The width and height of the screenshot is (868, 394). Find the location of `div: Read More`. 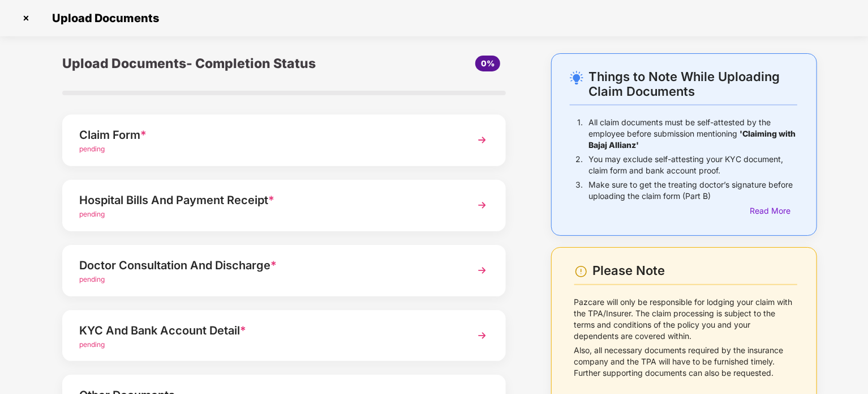

div: Read More is located at coordinates (774, 211).